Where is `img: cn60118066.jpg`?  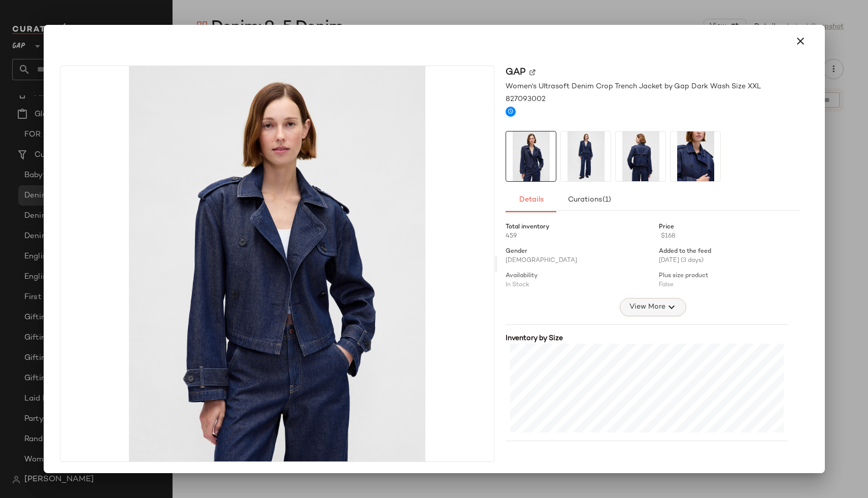 img: cn60118066.jpg is located at coordinates (640, 156).